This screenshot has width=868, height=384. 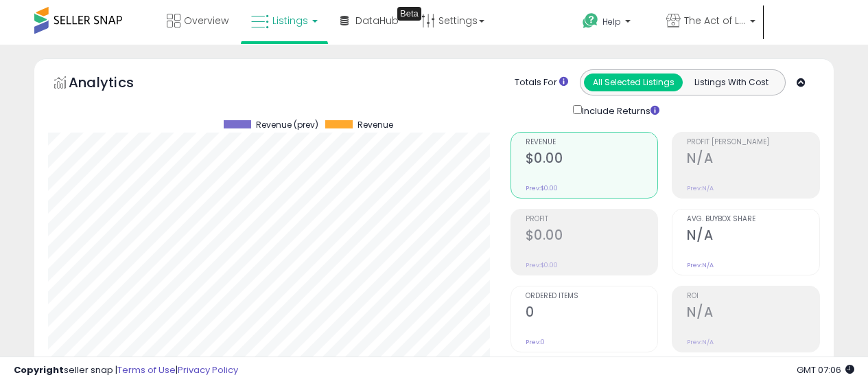 I want to click on span: Avg. Buybox Share, so click(x=753, y=219).